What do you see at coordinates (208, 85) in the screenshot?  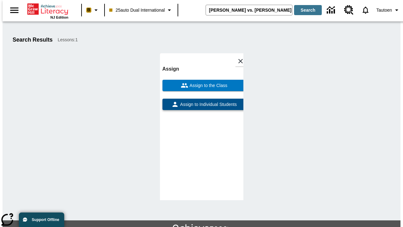 I see `span: Assign to the Class` at bounding box center [208, 85].